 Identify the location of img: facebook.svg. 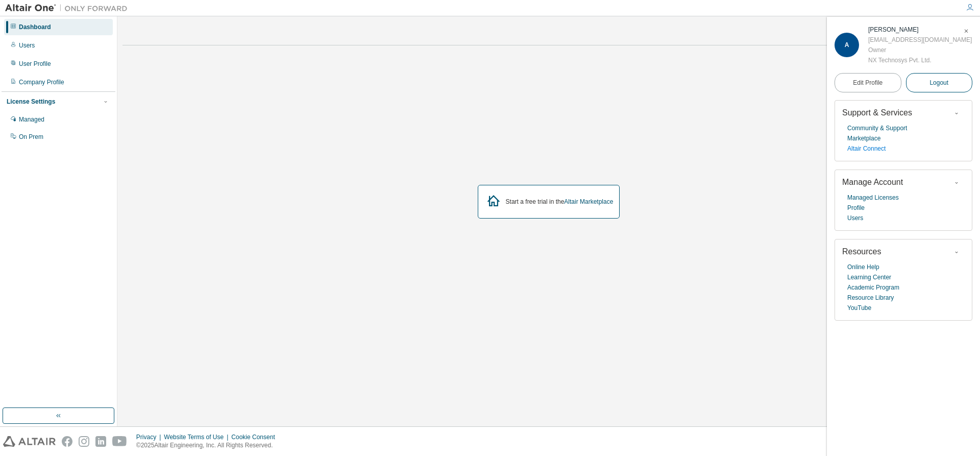
(67, 440).